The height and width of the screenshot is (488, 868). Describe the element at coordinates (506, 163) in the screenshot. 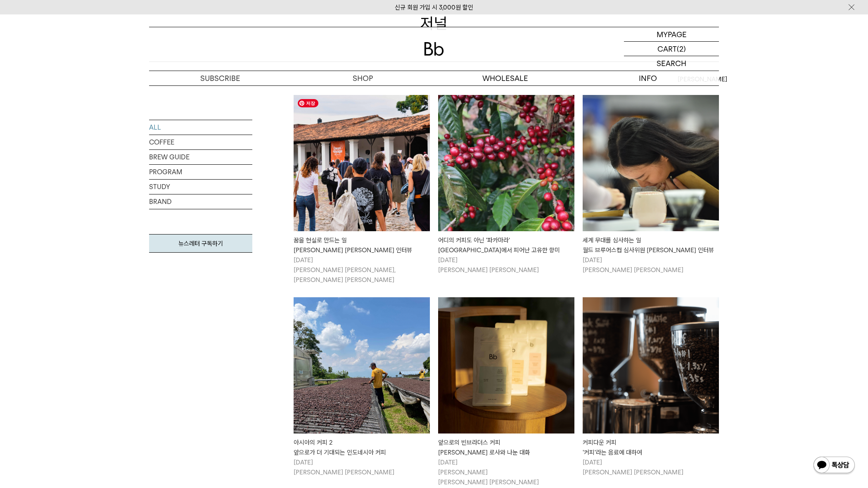

I see `img: 어디의 커피도 아닌 '파카마라'엘살바도르에서 피어난 고유한 향미` at that location.